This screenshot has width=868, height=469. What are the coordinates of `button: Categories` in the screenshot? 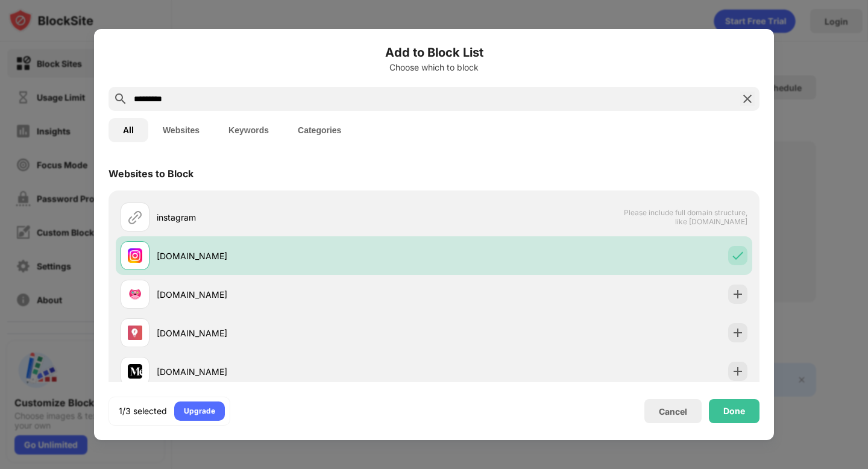 It's located at (320, 131).